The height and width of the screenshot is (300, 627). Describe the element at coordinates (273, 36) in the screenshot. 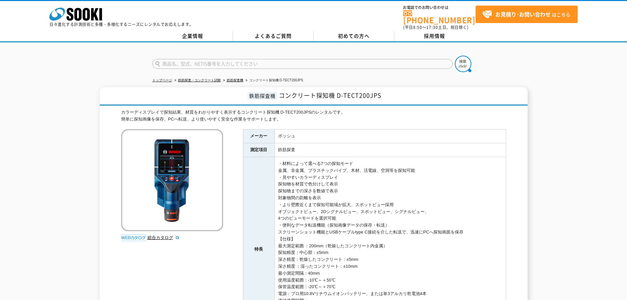

I see `a: よくあるご質問` at that location.